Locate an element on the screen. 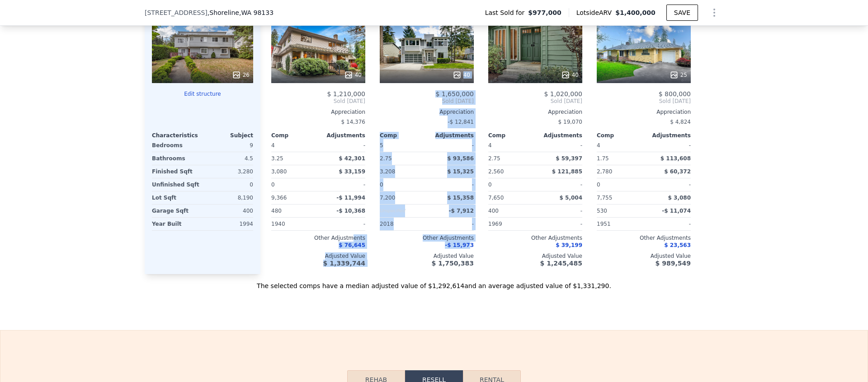 Image resolution: width=868 pixels, height=382 pixels. span: -$ 12,841 is located at coordinates (461, 122).